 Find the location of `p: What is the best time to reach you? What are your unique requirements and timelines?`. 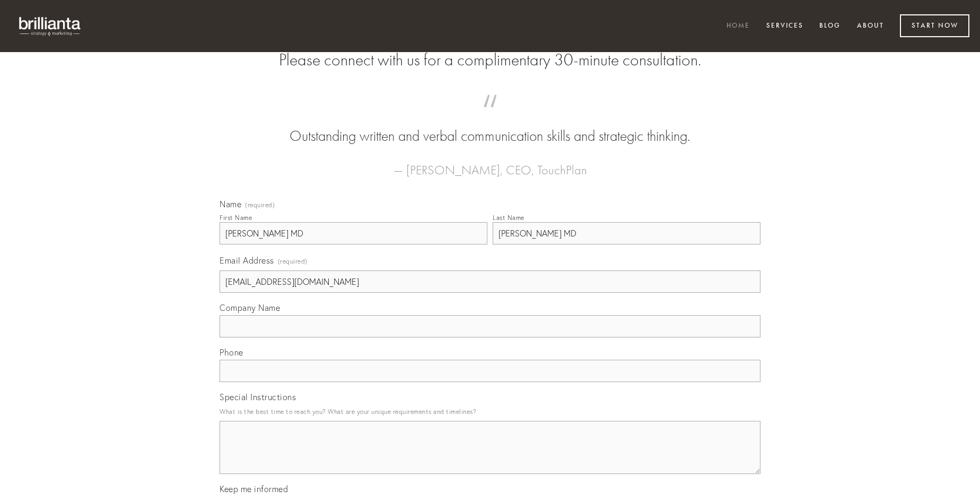

p: What is the best time to reach you? What are your unique requirements and timelines? is located at coordinates (490, 411).